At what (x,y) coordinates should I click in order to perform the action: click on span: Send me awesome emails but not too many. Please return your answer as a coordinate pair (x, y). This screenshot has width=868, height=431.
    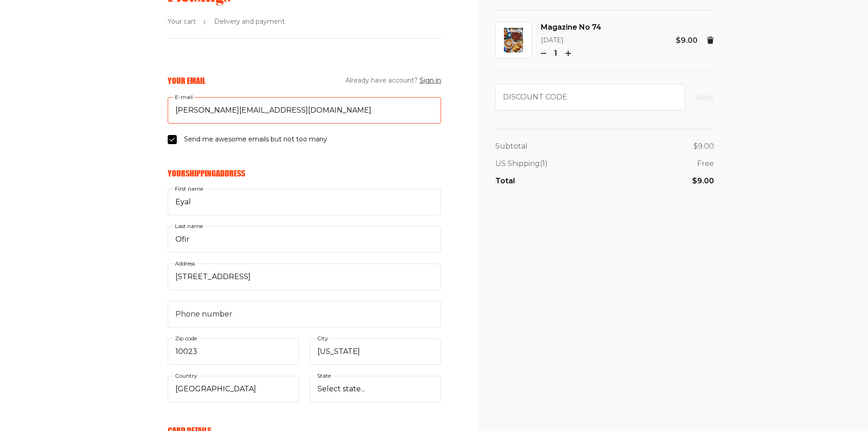
    Looking at the image, I should click on (256, 139).